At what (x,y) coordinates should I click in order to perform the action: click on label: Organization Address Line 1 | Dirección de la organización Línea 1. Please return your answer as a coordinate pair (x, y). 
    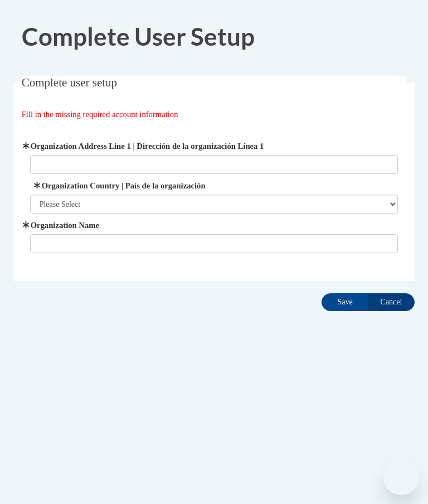
    Looking at the image, I should click on (214, 146).